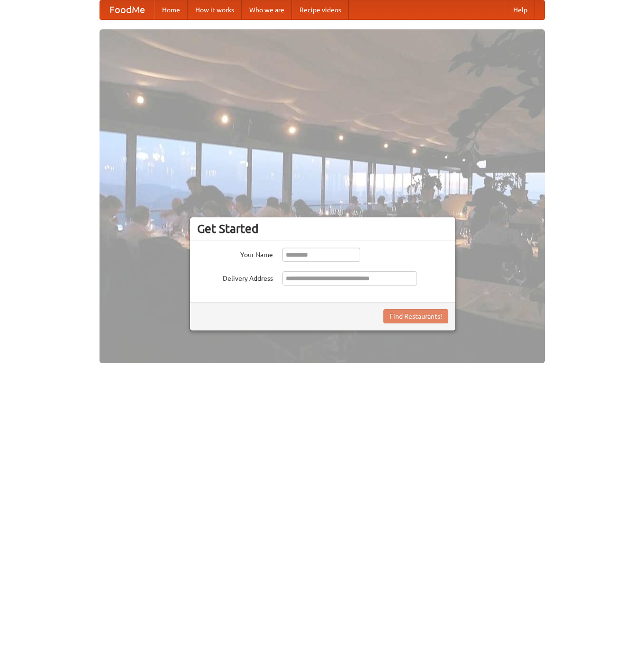  What do you see at coordinates (520, 10) in the screenshot?
I see `a: Help` at bounding box center [520, 10].